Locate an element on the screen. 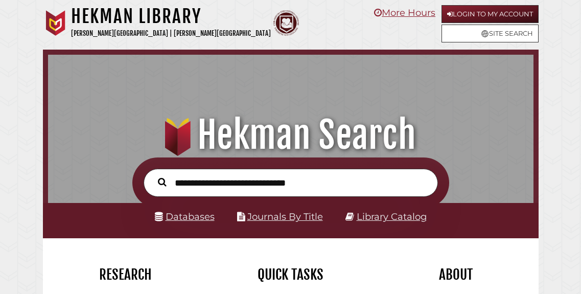 This screenshot has width=581, height=294. a: More Hours is located at coordinates (405, 13).